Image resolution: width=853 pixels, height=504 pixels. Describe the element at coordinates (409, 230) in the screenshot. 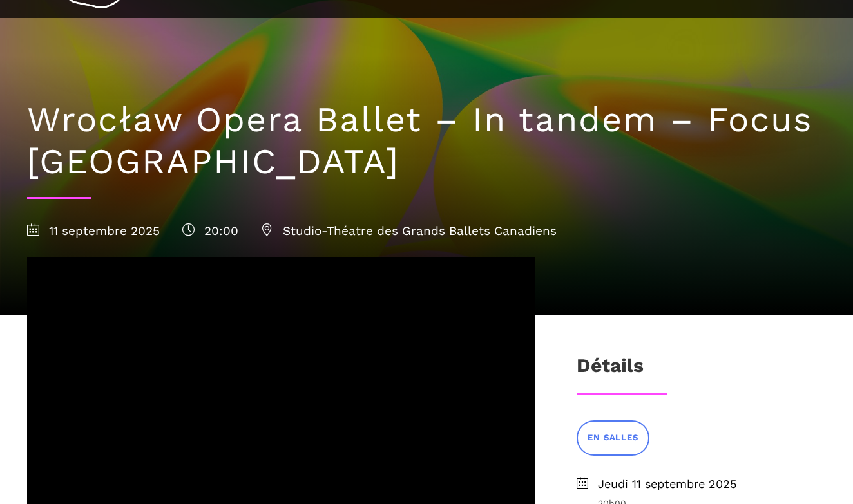

I see `span: Studio-Théatre des Grands Ballets Canadiens` at that location.